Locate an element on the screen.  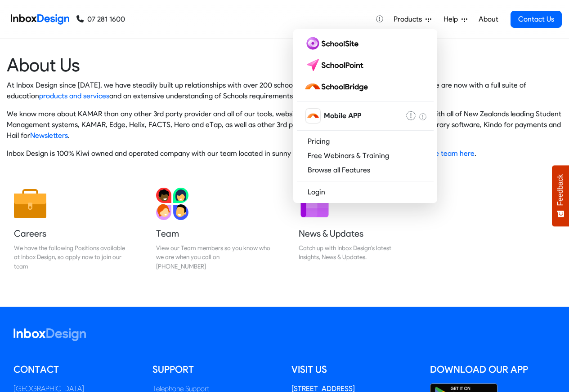
img: 2022_01_13_icon_team.svg is located at coordinates (172, 204).